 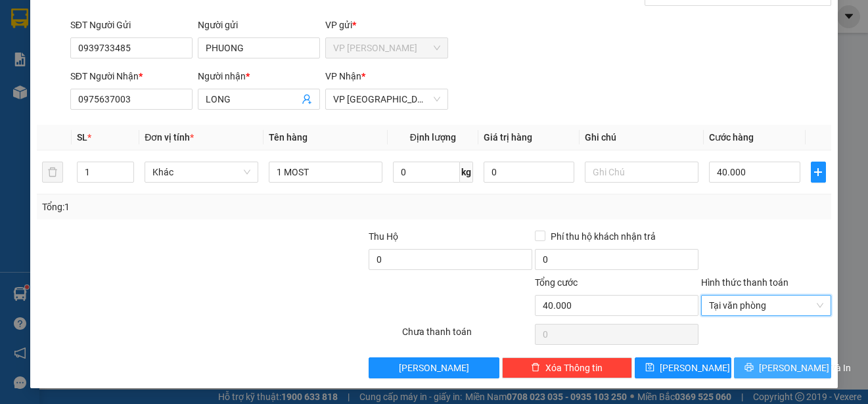 What do you see at coordinates (169, 137) in the screenshot?
I see `span: Đơn vị tính` at bounding box center [169, 137].